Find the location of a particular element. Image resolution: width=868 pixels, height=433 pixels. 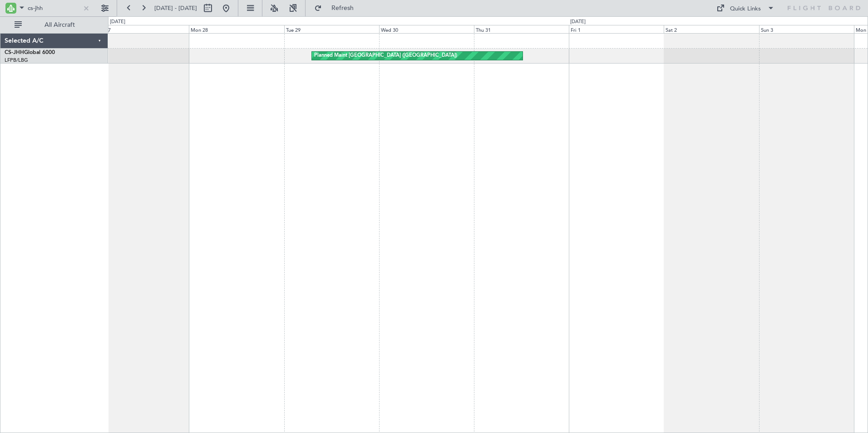

div: Sat 2 is located at coordinates (711, 29).